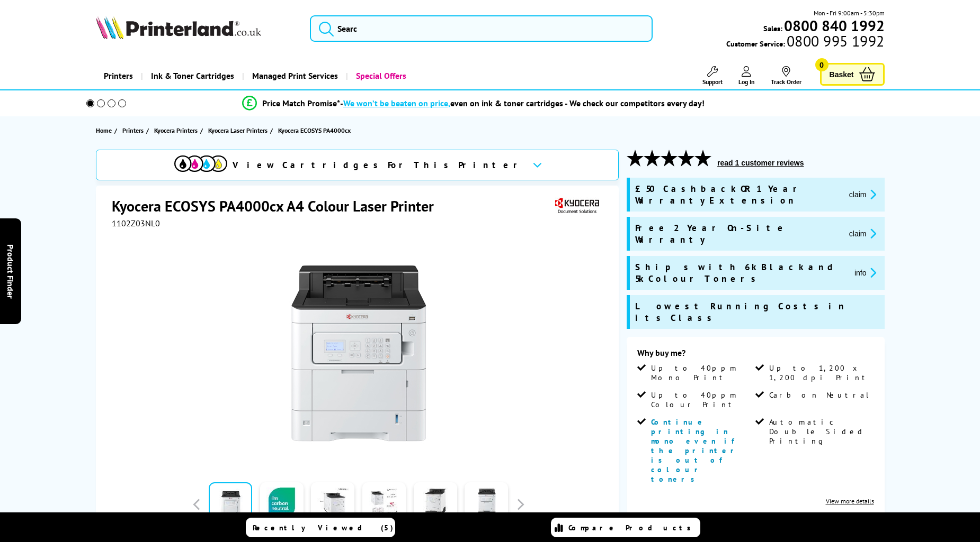 This screenshot has width=980, height=542. Describe the element at coordinates (321, 527) in the screenshot. I see `a: Recently Viewed (5)` at that location.